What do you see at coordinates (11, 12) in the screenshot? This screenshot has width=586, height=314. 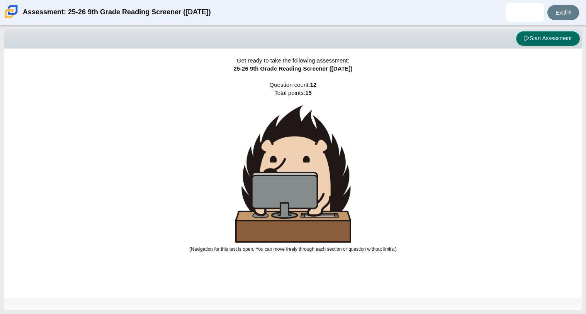 I see `img: Carmen School of Science & Technology` at bounding box center [11, 12].